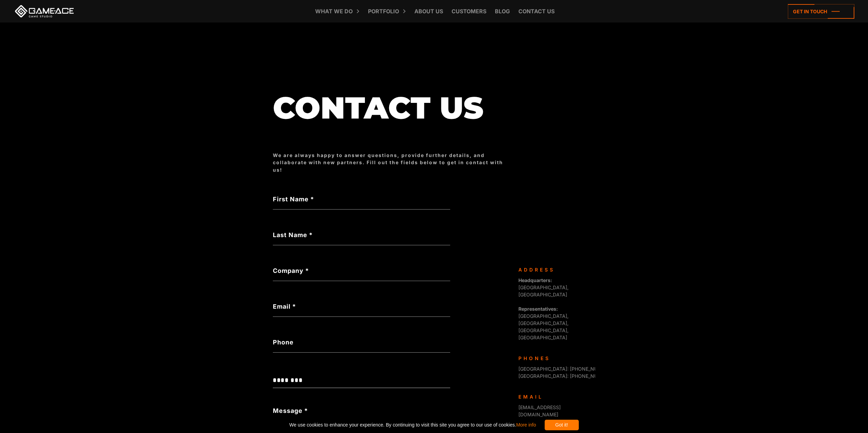 Image resolution: width=868 pixels, height=433 pixels. What do you see at coordinates (526, 425) in the screenshot?
I see `a: More info` at bounding box center [526, 425].